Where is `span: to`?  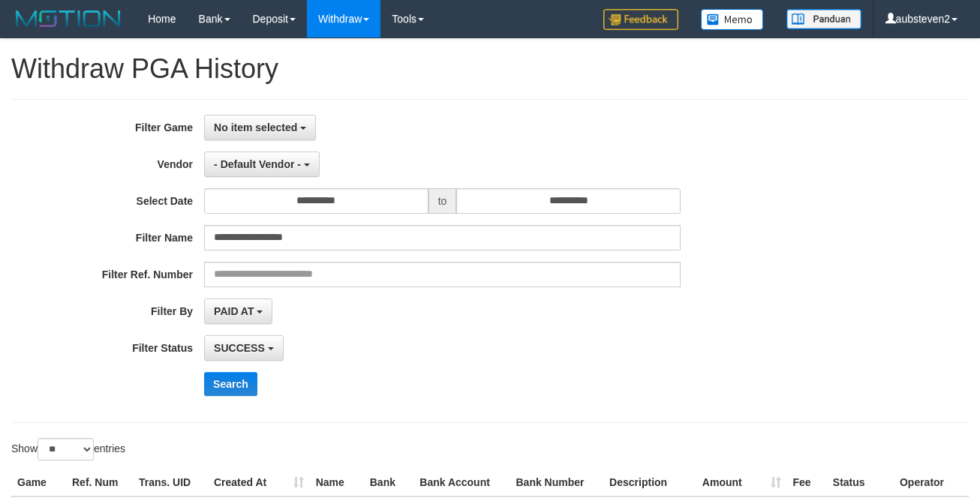 span: to is located at coordinates (442, 201).